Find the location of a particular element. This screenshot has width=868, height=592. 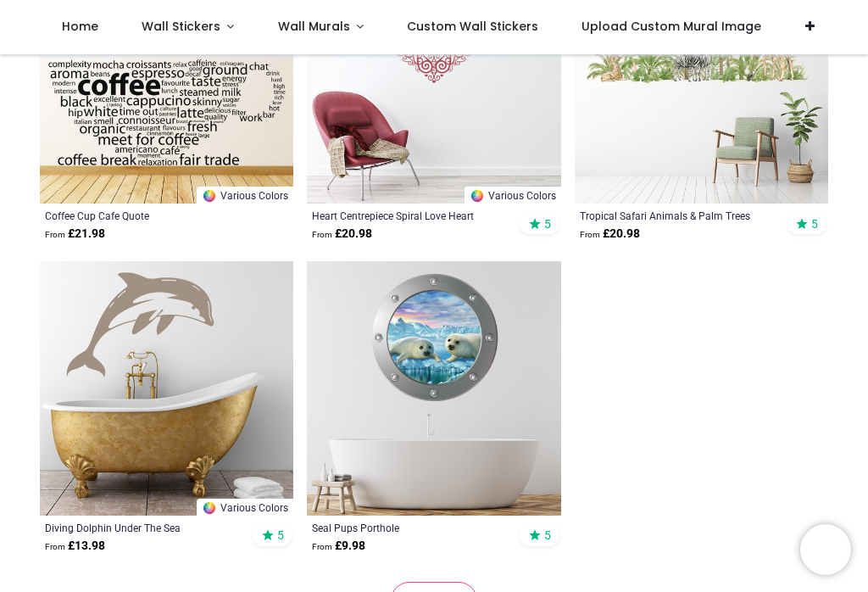

strong: £ 9.98 is located at coordinates (338, 546).